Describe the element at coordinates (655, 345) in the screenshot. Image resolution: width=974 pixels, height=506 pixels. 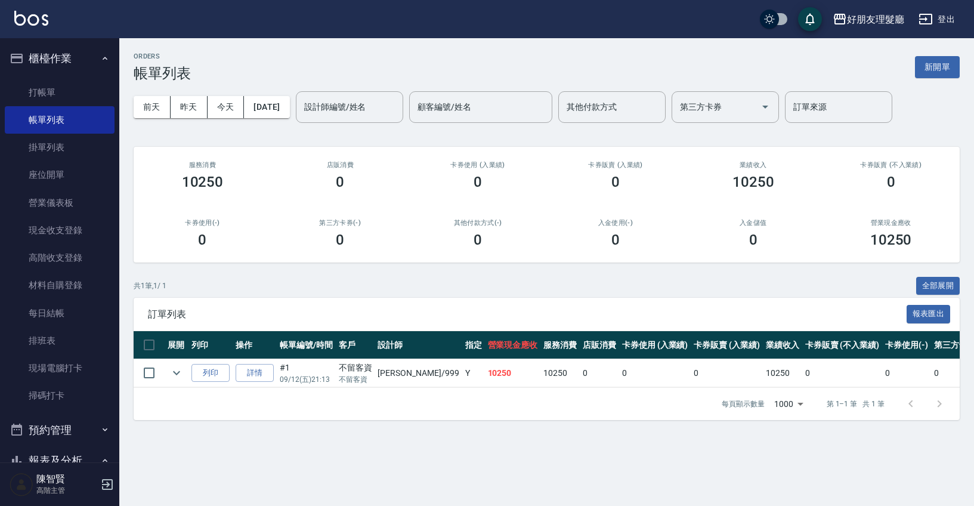
I see `th: 卡券使用 (入業績)` at that location.